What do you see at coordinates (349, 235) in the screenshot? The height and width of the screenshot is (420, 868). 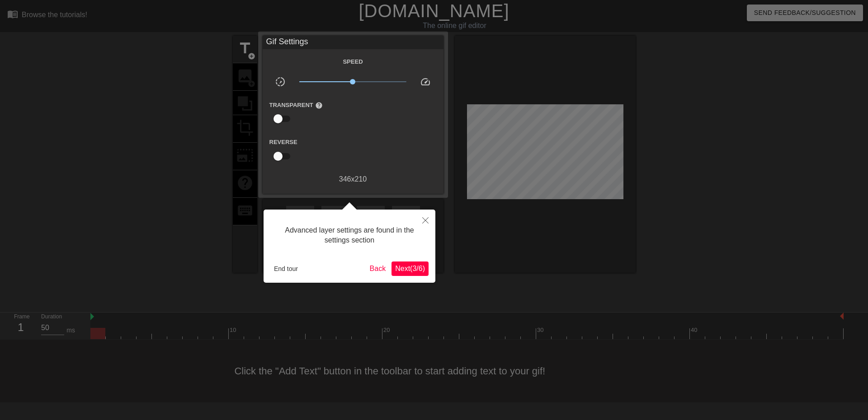 I see `div: Advanced layer settings are found in the settings section` at bounding box center [349, 235].